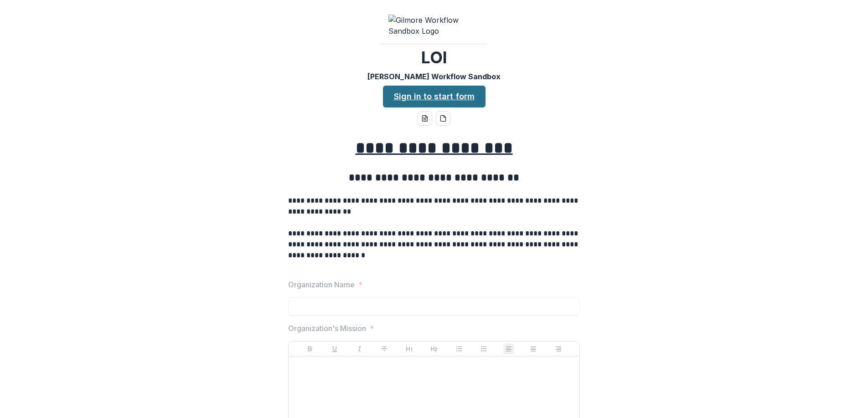  I want to click on button: Heading 1, so click(410, 349).